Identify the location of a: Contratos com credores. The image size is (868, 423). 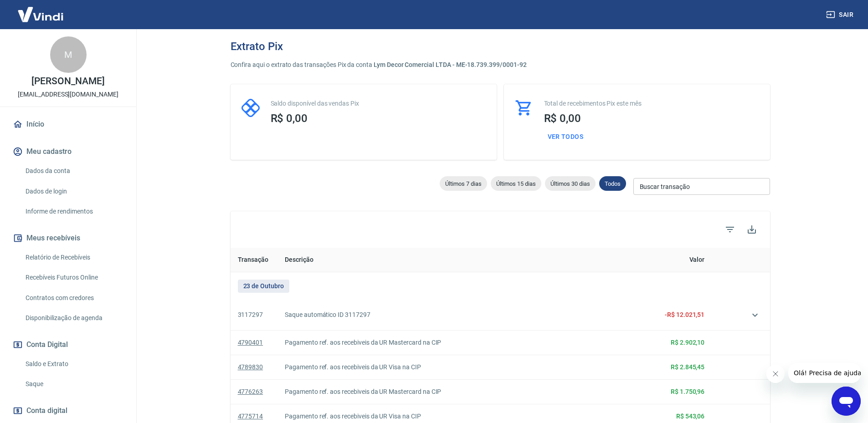
(73, 298).